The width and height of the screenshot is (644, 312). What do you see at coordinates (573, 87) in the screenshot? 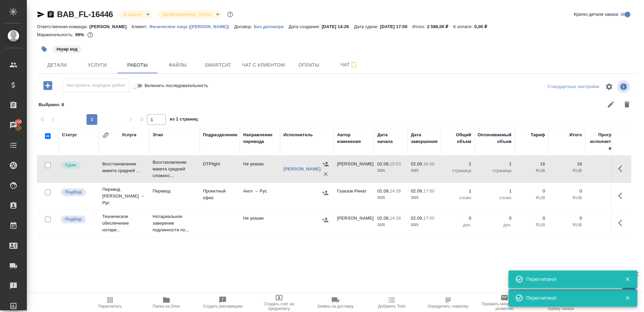
I see `div: split button` at bounding box center [573, 87].